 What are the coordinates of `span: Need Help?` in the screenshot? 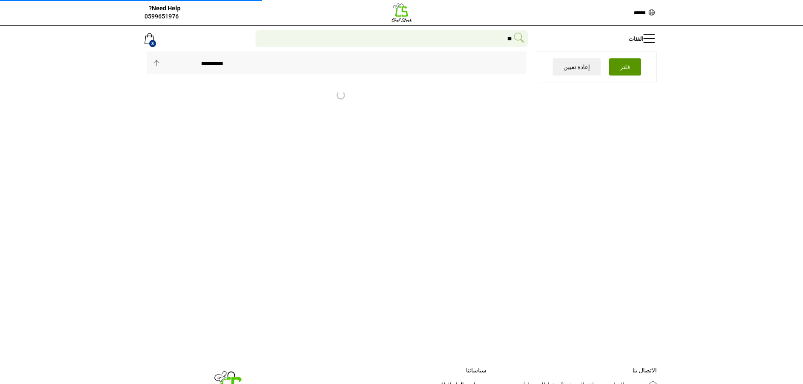 It's located at (165, 8).